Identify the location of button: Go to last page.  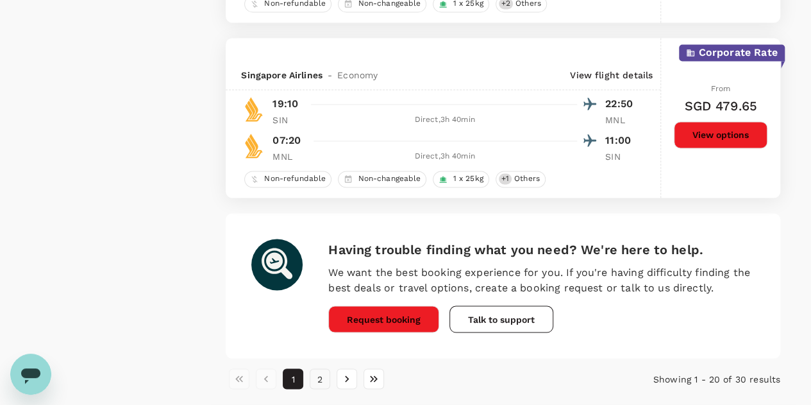
(374, 378).